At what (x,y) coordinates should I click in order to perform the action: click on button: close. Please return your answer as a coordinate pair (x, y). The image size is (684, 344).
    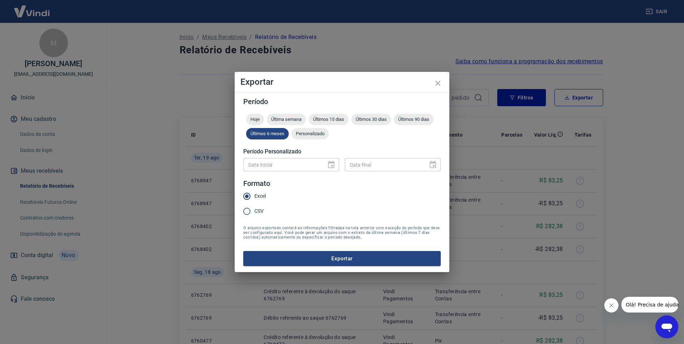
    Looking at the image, I should click on (438, 83).